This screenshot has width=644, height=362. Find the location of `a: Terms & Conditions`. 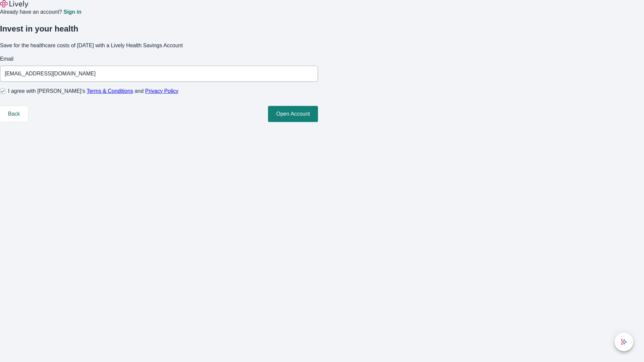

a: Terms & Conditions is located at coordinates (110, 91).